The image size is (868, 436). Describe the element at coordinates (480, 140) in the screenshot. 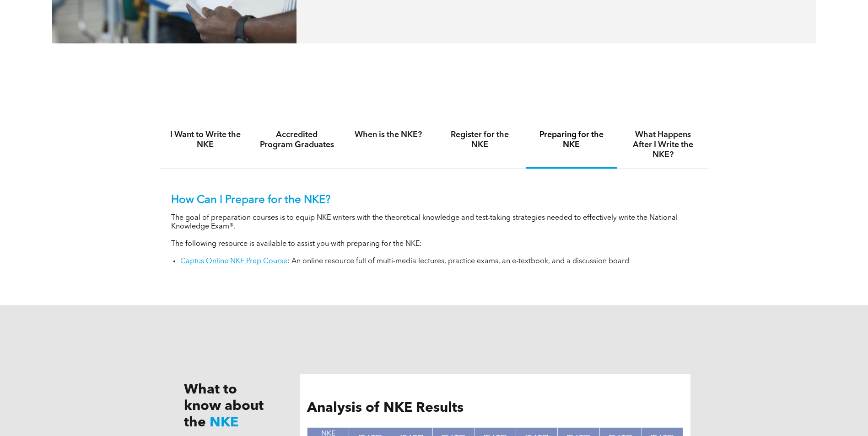

I see `h4: Register for the NKE` at that location.